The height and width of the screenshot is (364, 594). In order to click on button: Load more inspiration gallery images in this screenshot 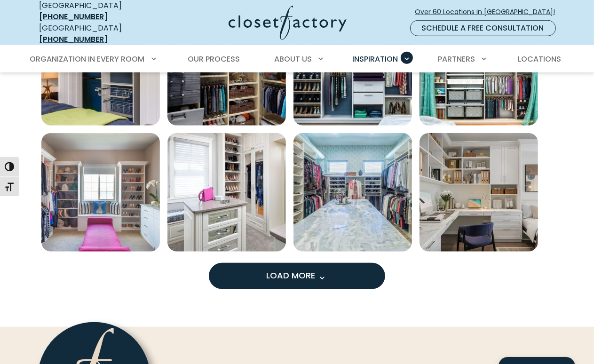, I will do `click(297, 276)`.